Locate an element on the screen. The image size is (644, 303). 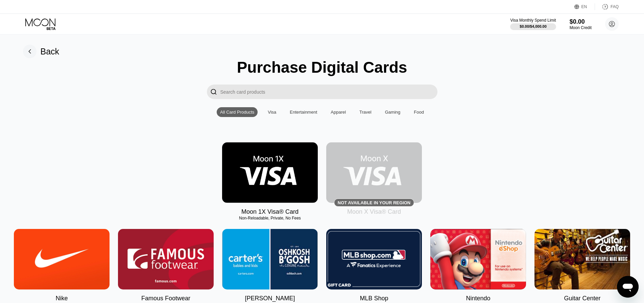
div: Visa is located at coordinates (272, 112).